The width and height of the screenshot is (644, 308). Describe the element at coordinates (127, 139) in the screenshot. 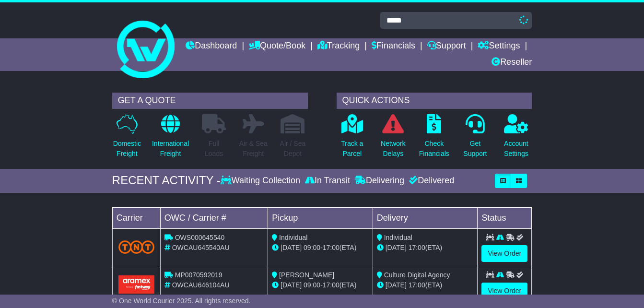

I see `a: DomesticFreight` at that location.